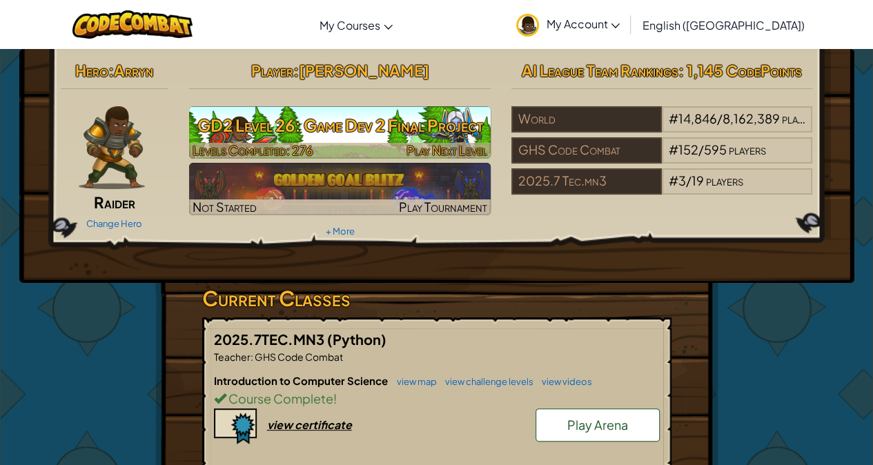  I want to click on a: + More, so click(340, 231).